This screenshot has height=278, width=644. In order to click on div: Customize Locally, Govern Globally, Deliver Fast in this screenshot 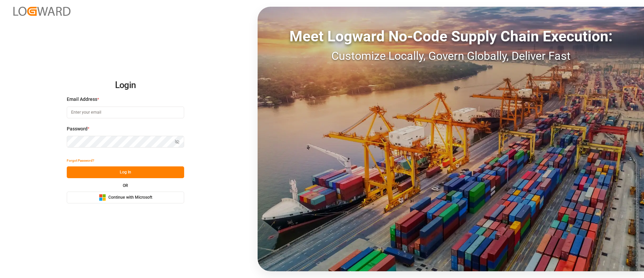, I will do `click(451, 56)`.